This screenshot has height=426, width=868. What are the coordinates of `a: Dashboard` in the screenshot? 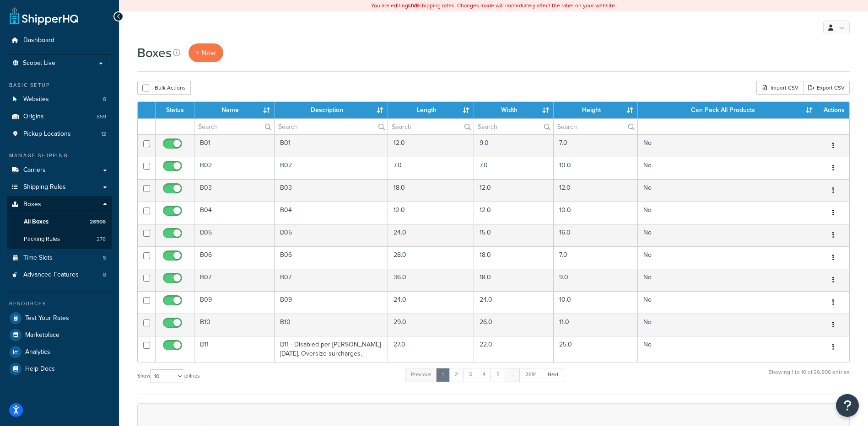 It's located at (59, 40).